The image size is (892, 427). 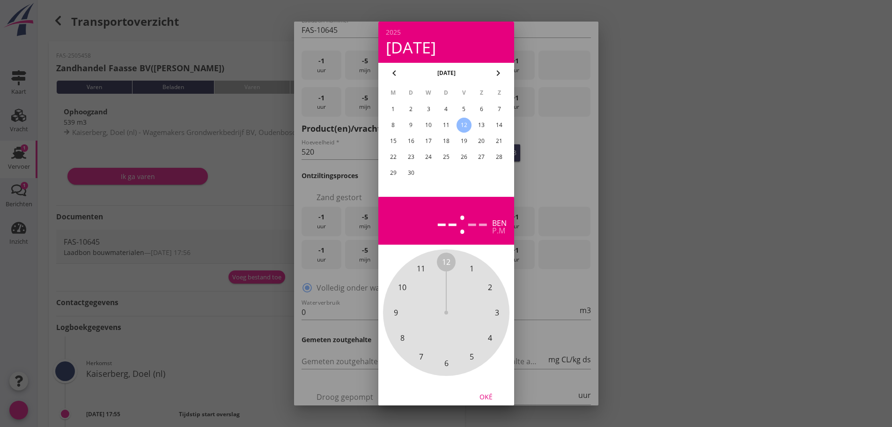 What do you see at coordinates (393, 109) in the screenshot?
I see `button: 1` at bounding box center [393, 109].